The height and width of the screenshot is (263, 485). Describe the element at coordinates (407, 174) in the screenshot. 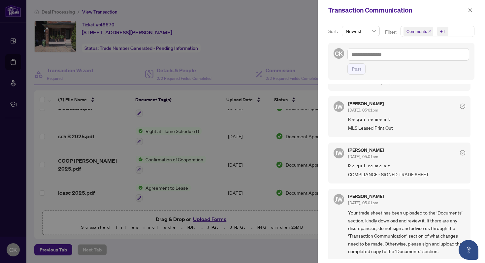

I see `span: COMPLIANCE - SIGNED TRADE SHEET` at that location.